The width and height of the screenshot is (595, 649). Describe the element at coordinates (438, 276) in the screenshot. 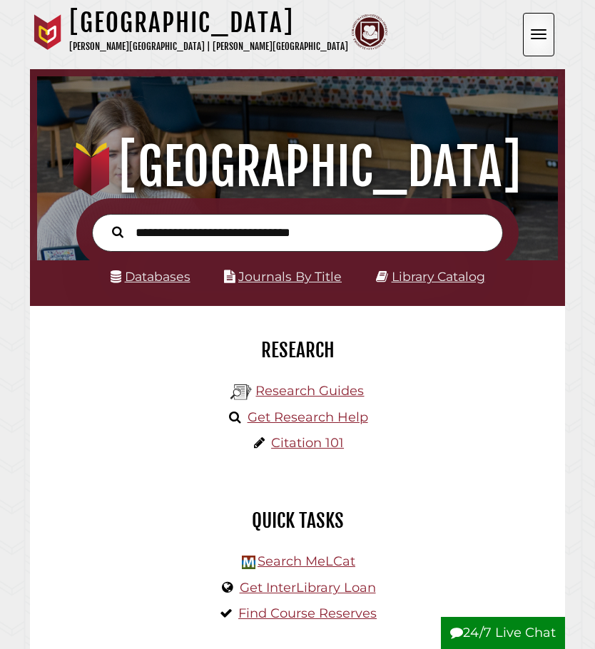

I see `a: Library Catalog` at that location.